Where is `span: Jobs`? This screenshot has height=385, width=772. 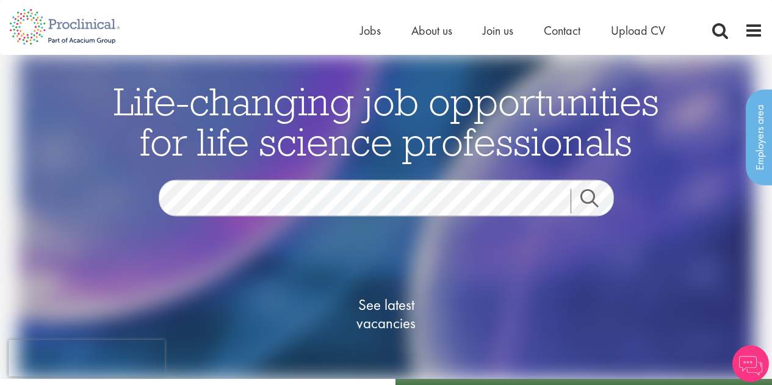
span: Jobs is located at coordinates (370, 31).